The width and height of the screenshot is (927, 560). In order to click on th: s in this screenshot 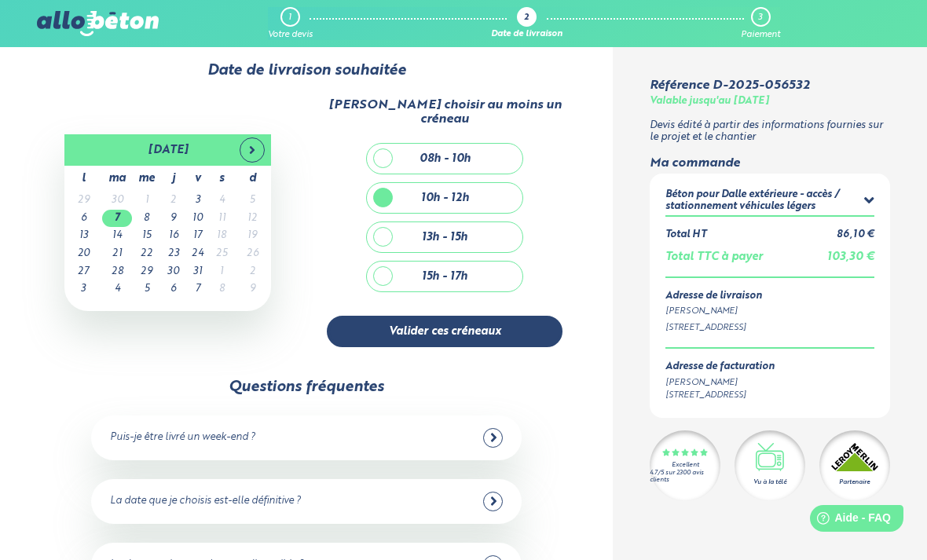, I will do `click(222, 178)`.